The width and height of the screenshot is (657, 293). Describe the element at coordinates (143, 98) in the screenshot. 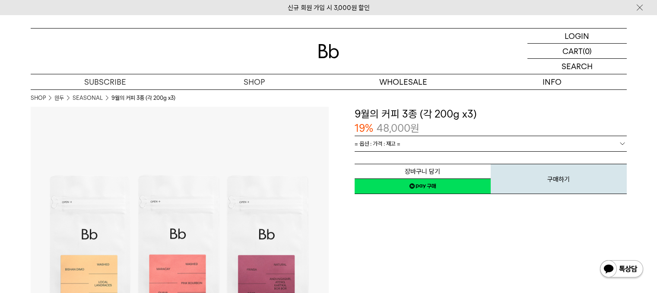

I see `li: 9월의 커피 3종 (각 200g x3)` at that location.